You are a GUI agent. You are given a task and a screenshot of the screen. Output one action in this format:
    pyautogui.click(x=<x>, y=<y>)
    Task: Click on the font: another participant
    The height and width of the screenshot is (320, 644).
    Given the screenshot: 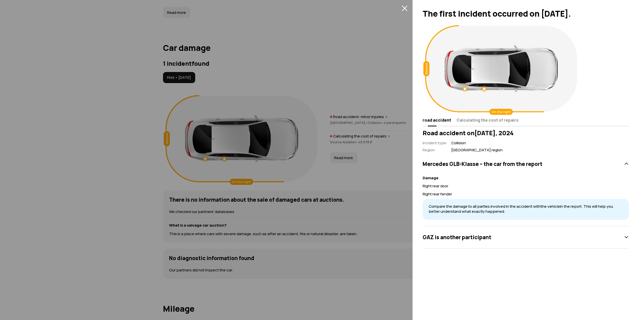 What is the action you would take?
    pyautogui.click(x=466, y=237)
    